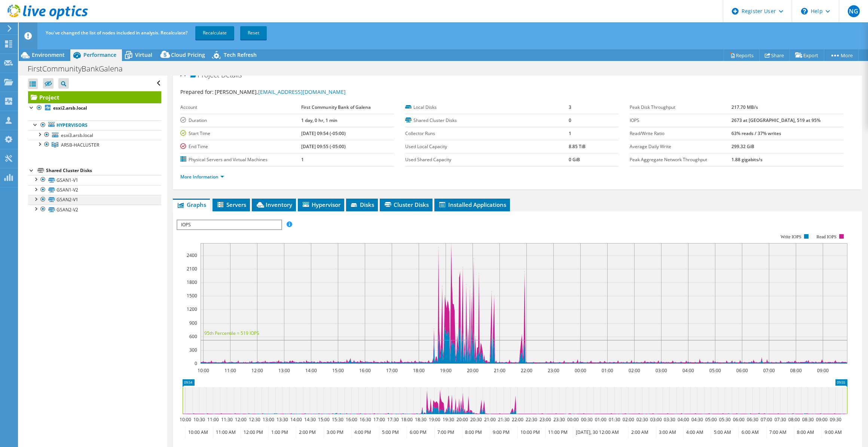 This screenshot has width=868, height=447. Describe the element at coordinates (205, 75) in the screenshot. I see `span: Project` at that location.